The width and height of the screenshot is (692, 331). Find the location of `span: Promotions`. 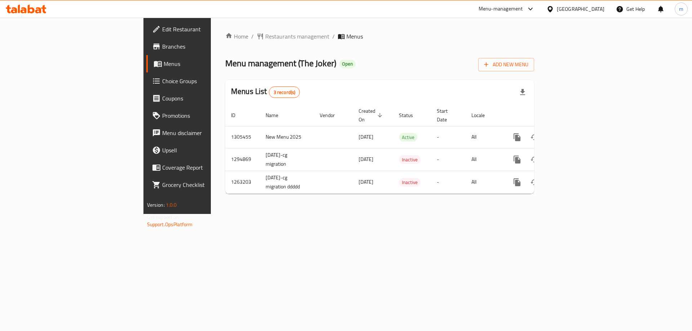

span: Promotions is located at coordinates (208, 116).